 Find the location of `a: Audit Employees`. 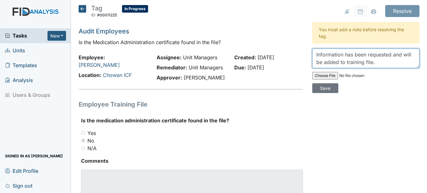

a: Audit Employees is located at coordinates (104, 31).